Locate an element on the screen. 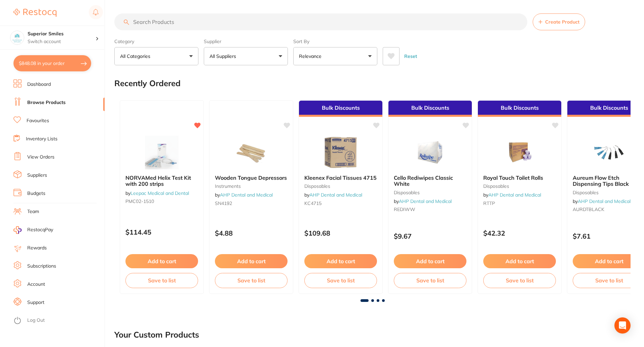 The height and width of the screenshot is (347, 644). a: Account is located at coordinates (36, 284).